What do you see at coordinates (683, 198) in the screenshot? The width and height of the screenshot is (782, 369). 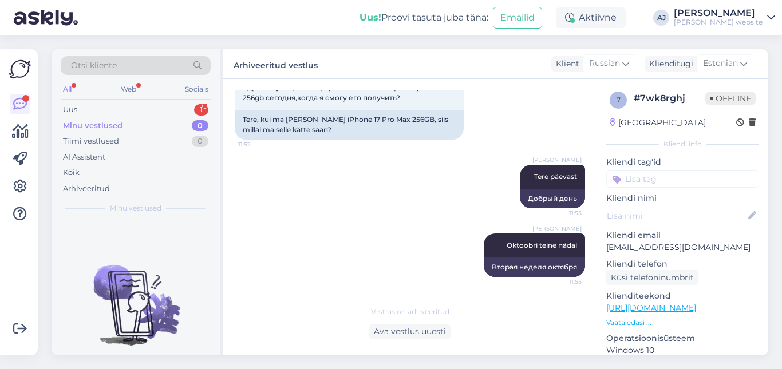 I see `p: Kliendi nimi` at bounding box center [683, 198].